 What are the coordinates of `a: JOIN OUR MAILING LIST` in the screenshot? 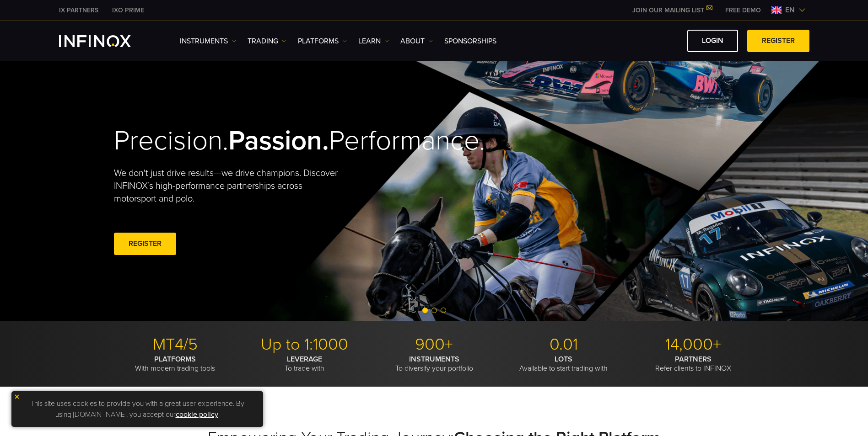 It's located at (671, 10).